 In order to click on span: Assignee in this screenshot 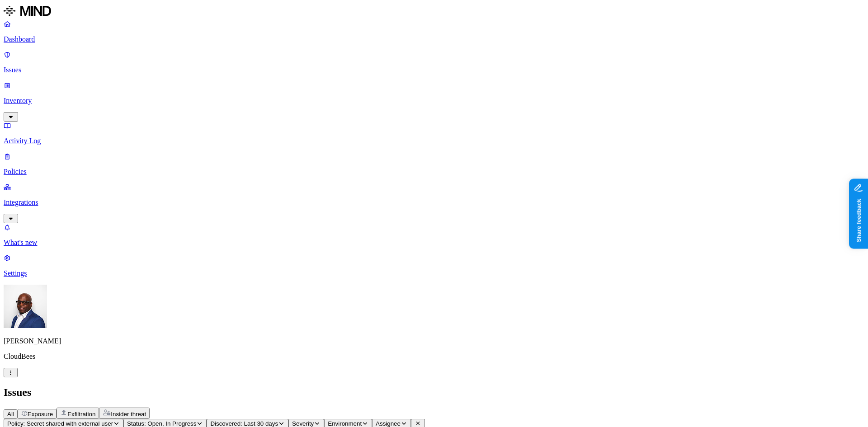, I will do `click(388, 423)`.